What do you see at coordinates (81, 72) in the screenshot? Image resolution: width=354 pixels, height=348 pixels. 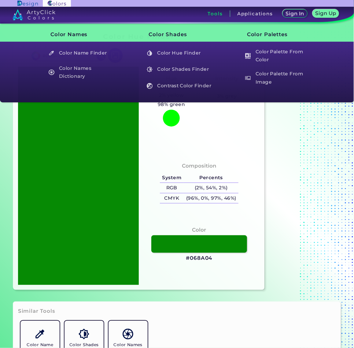 I see `h5: Color Names Dictionary` at bounding box center [81, 72].